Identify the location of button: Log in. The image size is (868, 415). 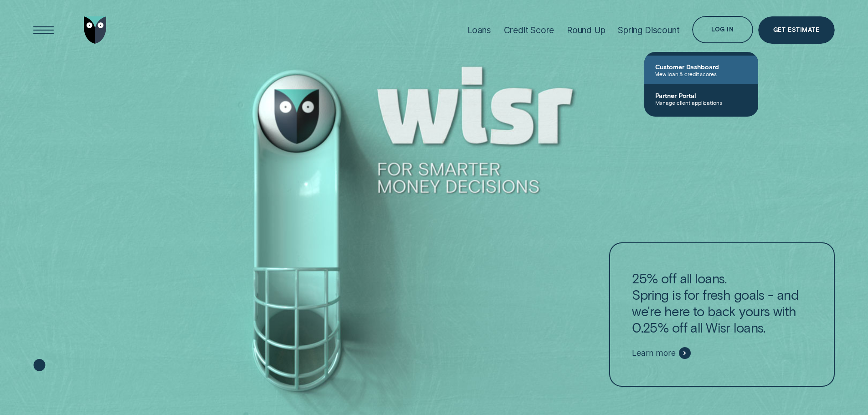
(722, 30).